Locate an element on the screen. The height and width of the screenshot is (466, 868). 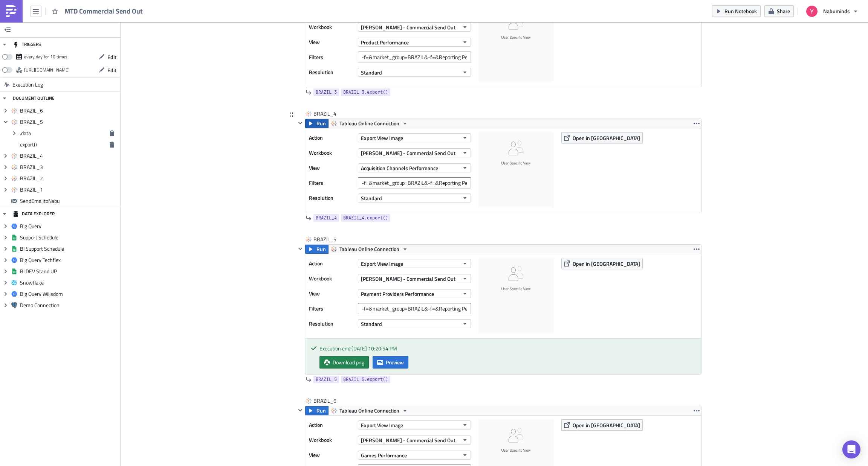
span: Big Query Wiiisdom is located at coordinates (69, 294).